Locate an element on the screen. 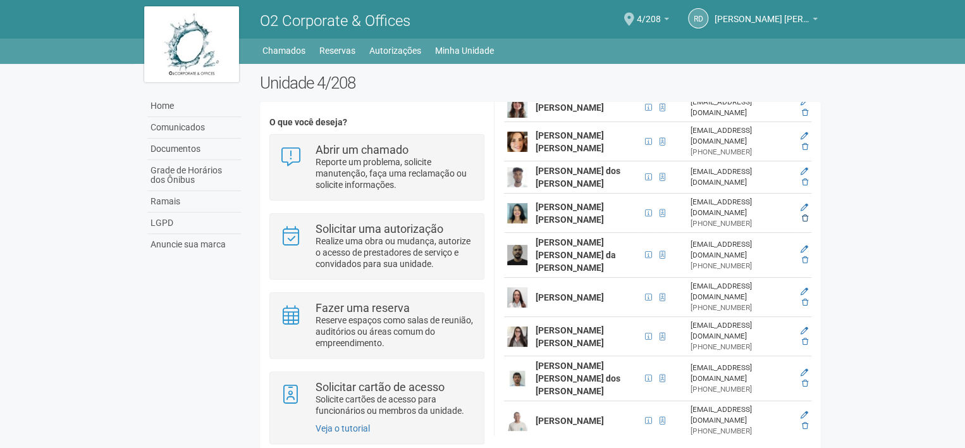 This screenshot has width=965, height=448. img: logo.jpg is located at coordinates (192, 44).